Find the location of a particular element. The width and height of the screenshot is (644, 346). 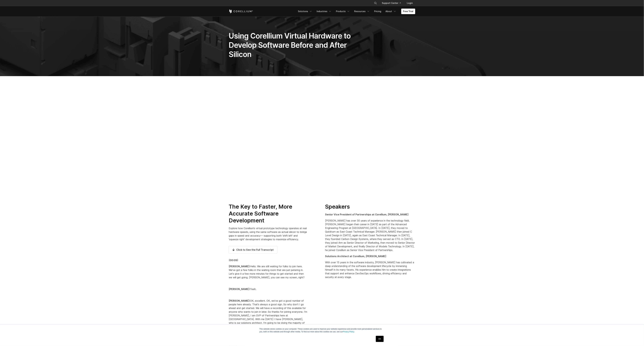

a: Resources is located at coordinates (362, 11).